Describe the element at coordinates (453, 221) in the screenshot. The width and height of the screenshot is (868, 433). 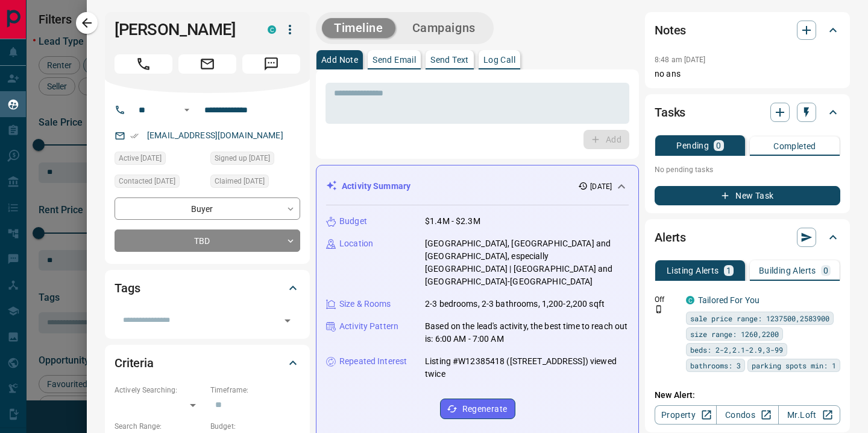
I see `p: $1.4M - $2.3M` at that location.